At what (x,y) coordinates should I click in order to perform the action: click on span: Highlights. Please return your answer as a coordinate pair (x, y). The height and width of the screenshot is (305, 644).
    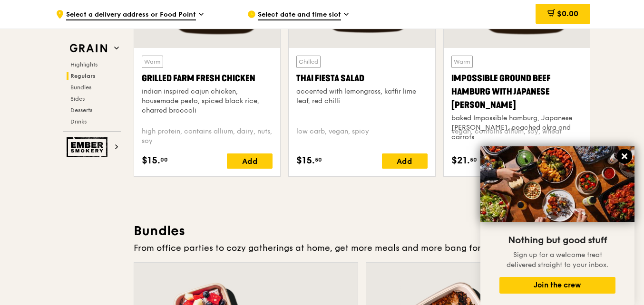
    Looking at the image, I should click on (84, 65).